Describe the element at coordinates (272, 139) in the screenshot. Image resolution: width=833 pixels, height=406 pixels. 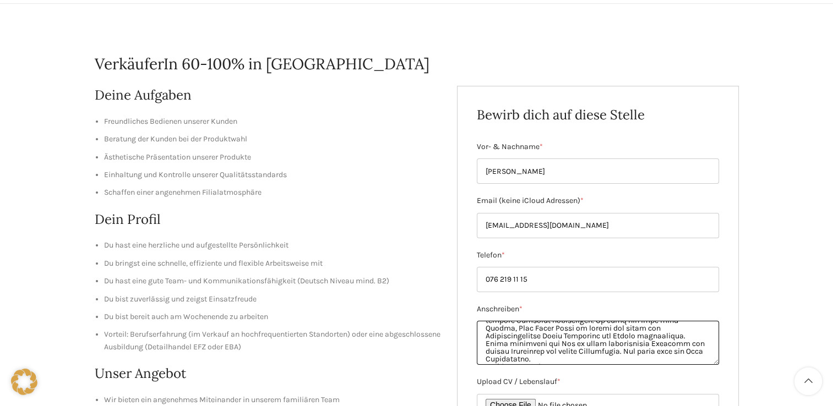
I see `li: Beratung der Kunden bei der Produktwahl` at that location.